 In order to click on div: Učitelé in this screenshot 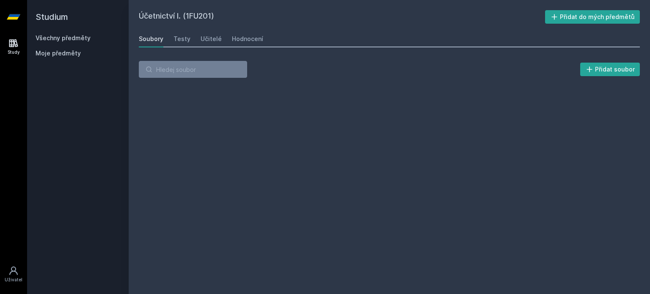, I will do `click(211, 39)`.